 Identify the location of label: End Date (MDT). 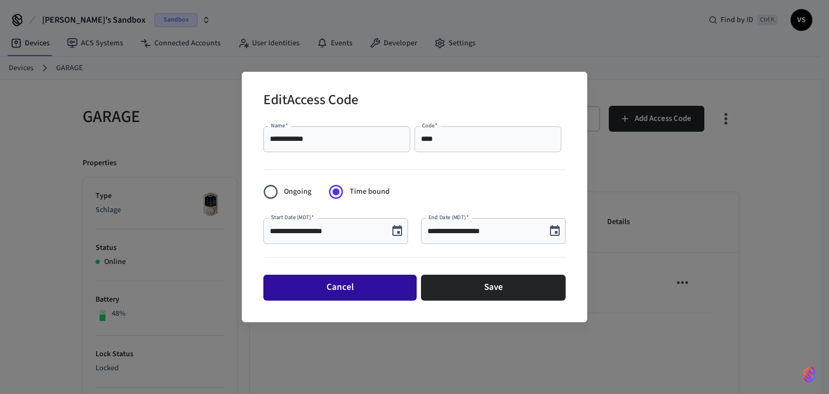
(449, 217).